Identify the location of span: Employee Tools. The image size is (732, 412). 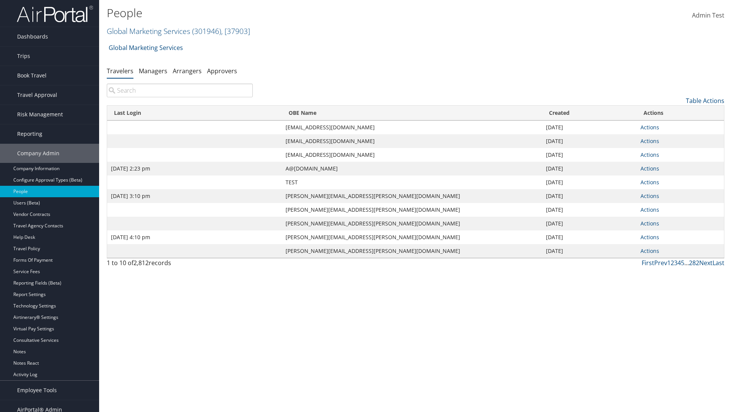
(37, 390).